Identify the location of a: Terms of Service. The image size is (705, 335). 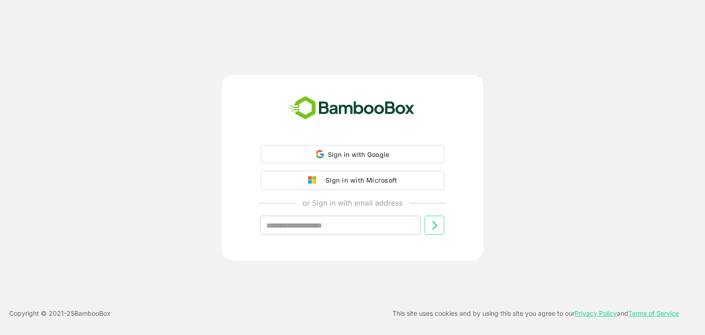
(653, 313).